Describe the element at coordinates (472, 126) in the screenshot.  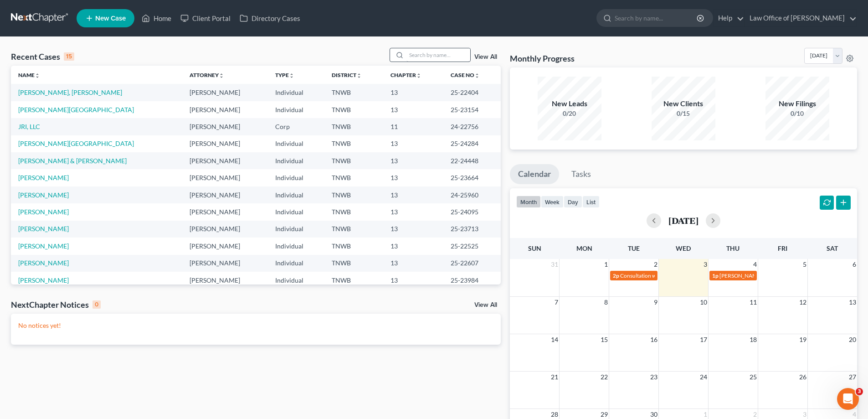
I see `td: 24-22756` at that location.